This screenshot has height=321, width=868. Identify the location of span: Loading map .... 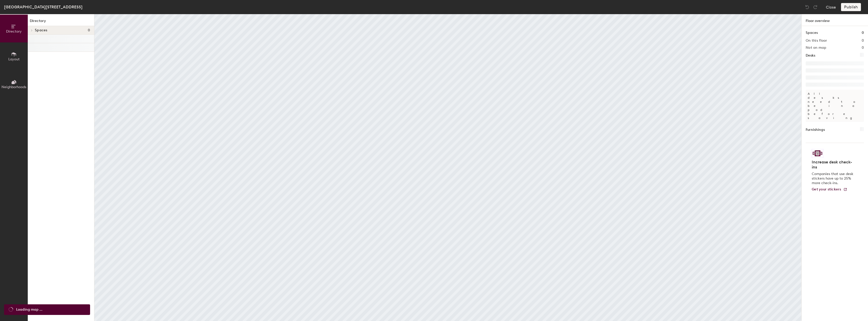
(29, 309).